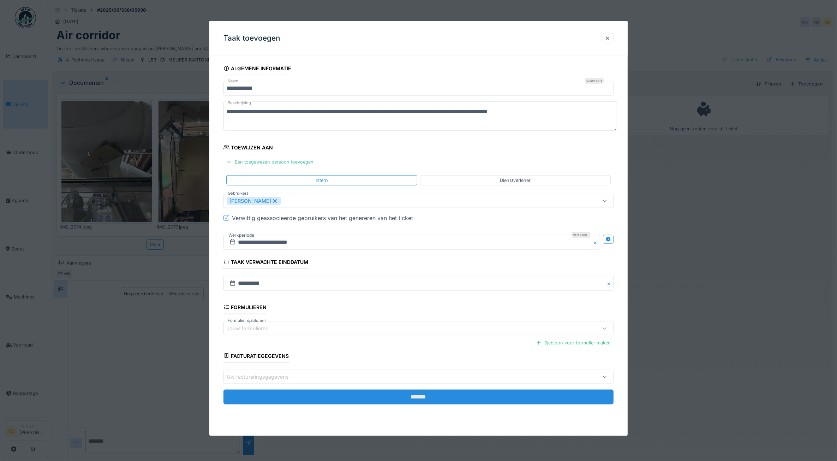  I want to click on div: Facturatiegegevens, so click(256, 356).